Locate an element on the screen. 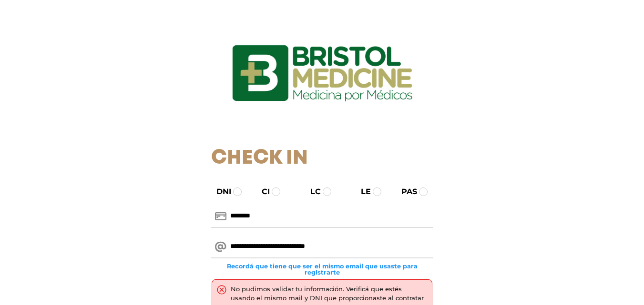 The height and width of the screenshot is (305, 644). label: LE is located at coordinates (361, 192).